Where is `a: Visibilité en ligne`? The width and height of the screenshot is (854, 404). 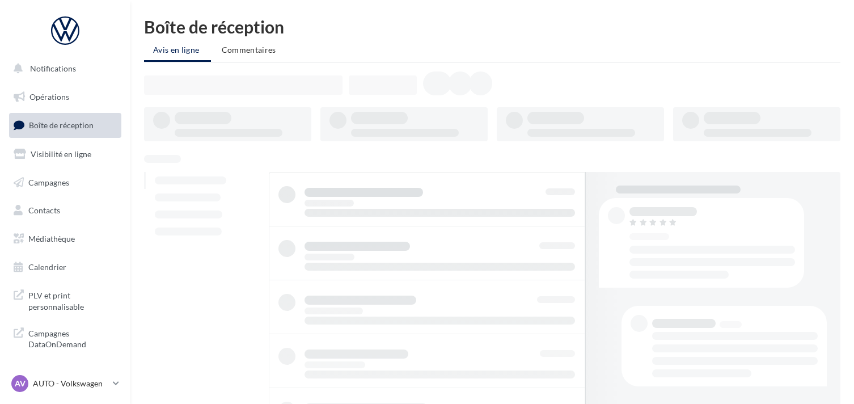 a: Visibilité en ligne is located at coordinates (65, 154).